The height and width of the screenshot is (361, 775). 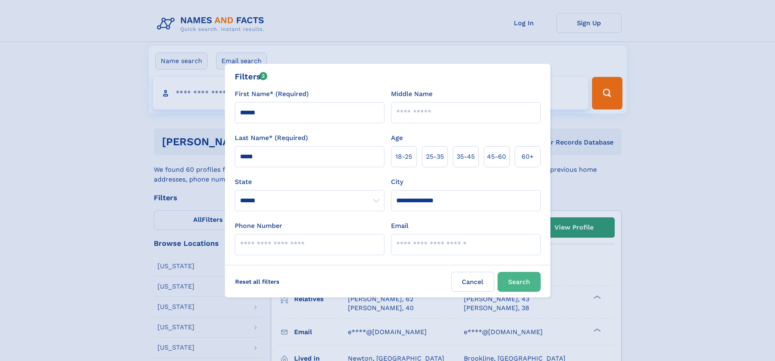 What do you see at coordinates (309, 182) in the screenshot?
I see `label: State` at bounding box center [309, 182].